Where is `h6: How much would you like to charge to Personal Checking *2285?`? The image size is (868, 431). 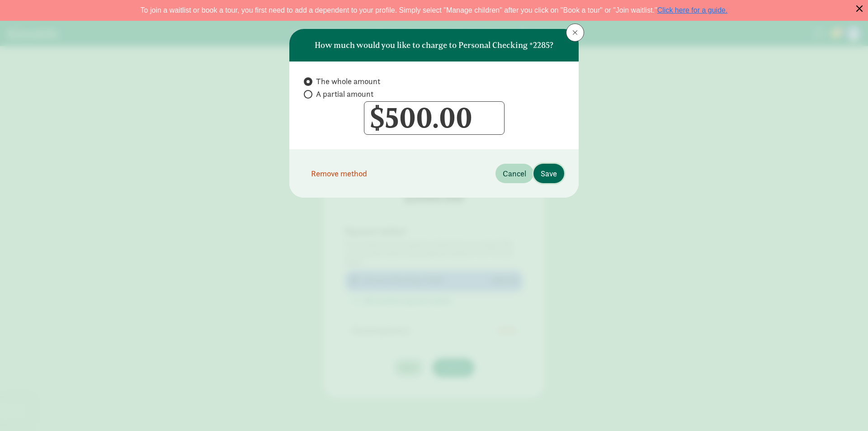
h6: How much would you like to charge to Personal Checking *2285? is located at coordinates (434, 45).